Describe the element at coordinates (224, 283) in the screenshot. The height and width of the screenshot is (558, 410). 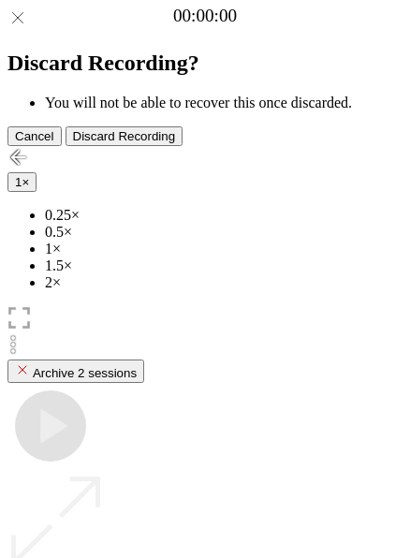
I see `li: 2×` at that location.